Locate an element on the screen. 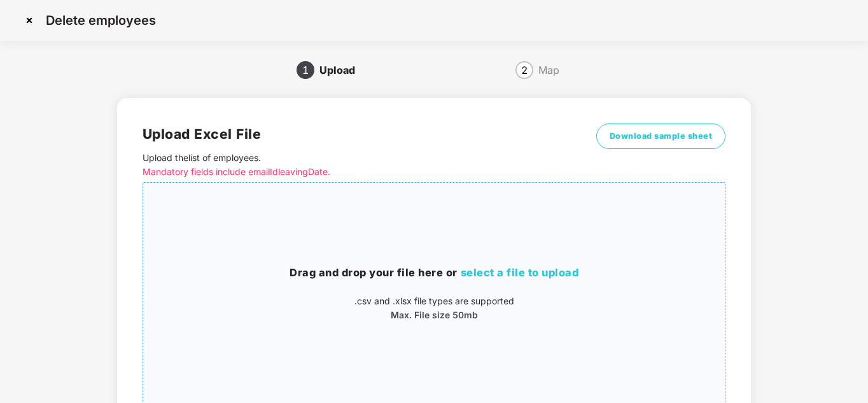 The image size is (868, 403). p: .csv and .xlsx file types are supported is located at coordinates (434, 301).